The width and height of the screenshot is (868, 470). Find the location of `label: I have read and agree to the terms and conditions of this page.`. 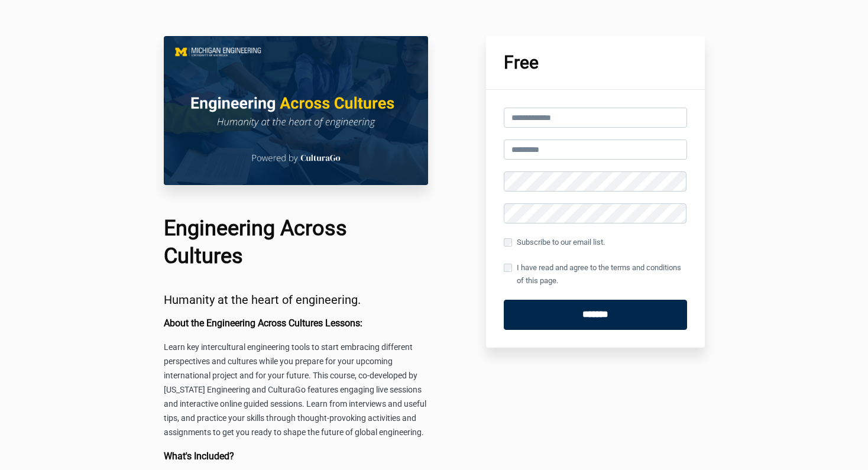

label: I have read and agree to the terms and conditions of this page. is located at coordinates (596, 274).